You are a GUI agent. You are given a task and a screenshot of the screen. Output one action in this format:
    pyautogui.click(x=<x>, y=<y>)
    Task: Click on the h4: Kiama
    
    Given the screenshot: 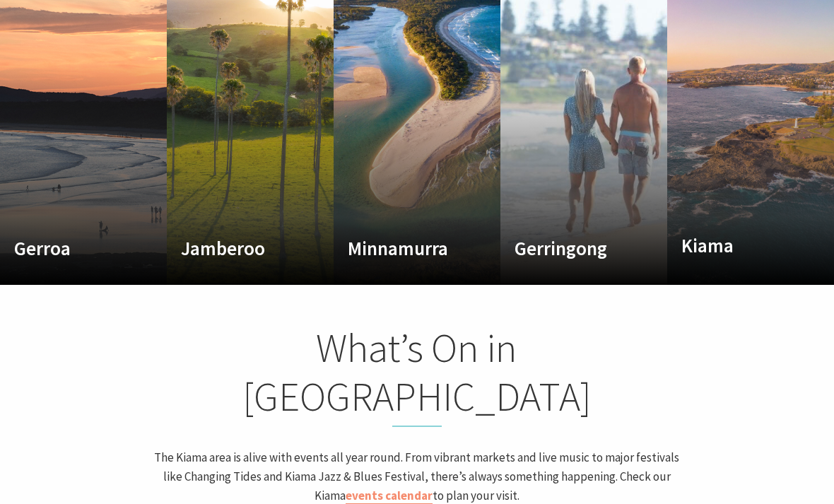 What is the action you would take?
    pyautogui.click(x=738, y=245)
    